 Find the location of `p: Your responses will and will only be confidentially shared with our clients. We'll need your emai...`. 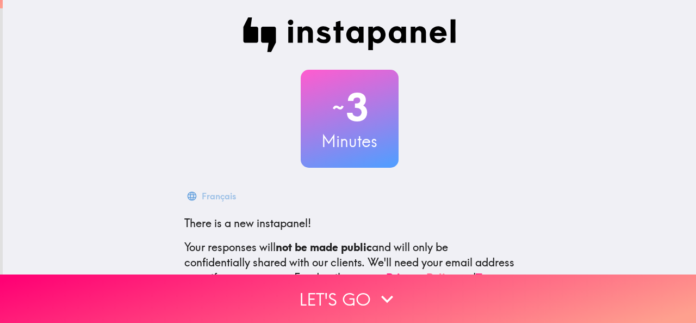

p: Your responses will and will only be confidentially shared with our clients. We'll need your emai... is located at coordinates (350, 262).